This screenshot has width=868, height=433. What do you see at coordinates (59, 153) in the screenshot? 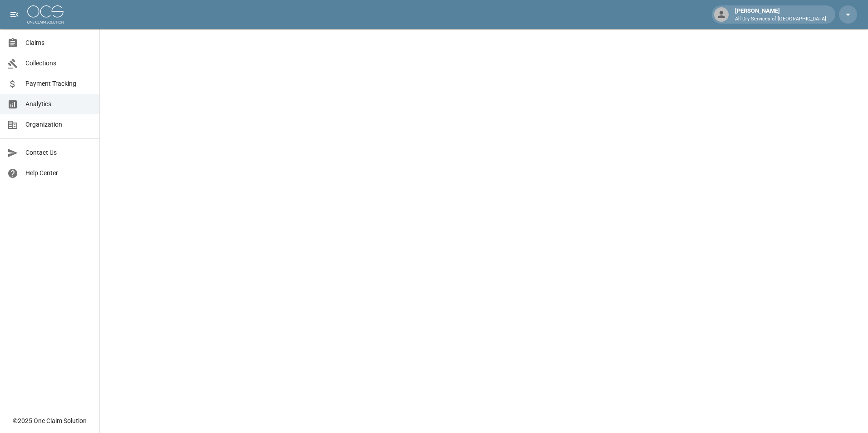
I see `span: Contact Us` at bounding box center [59, 153].